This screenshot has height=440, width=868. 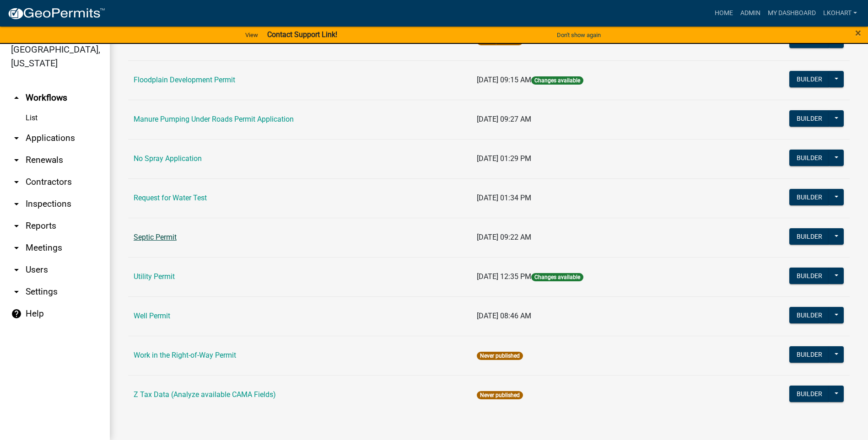 What do you see at coordinates (155, 237) in the screenshot?
I see `a: Septic Permit` at bounding box center [155, 237].